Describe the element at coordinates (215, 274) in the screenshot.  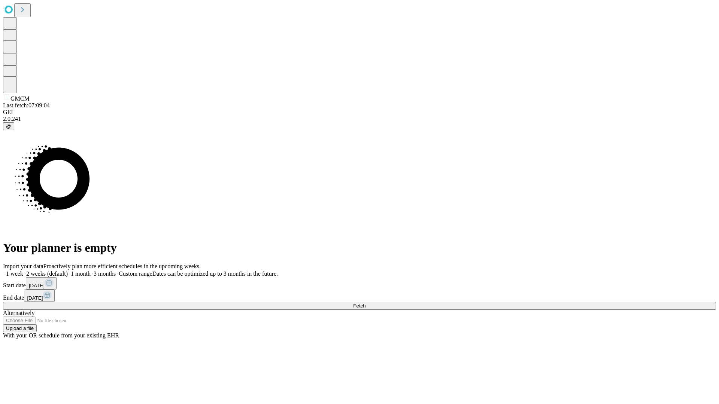
I see `span: Dates can be optimized up to 3 months in the future.` at that location.